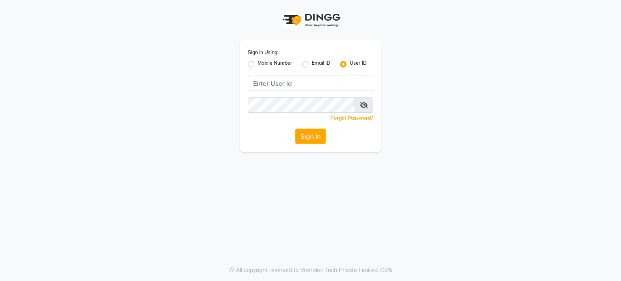 The image size is (621, 281). What do you see at coordinates (263, 53) in the screenshot?
I see `label: Sign In Using:` at bounding box center [263, 53].